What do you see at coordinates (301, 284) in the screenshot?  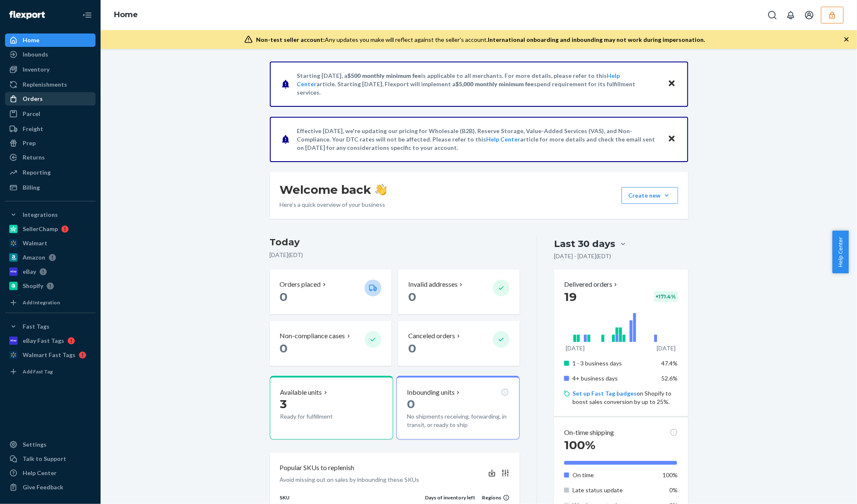 I see `p: Orders placed` at bounding box center [301, 284].